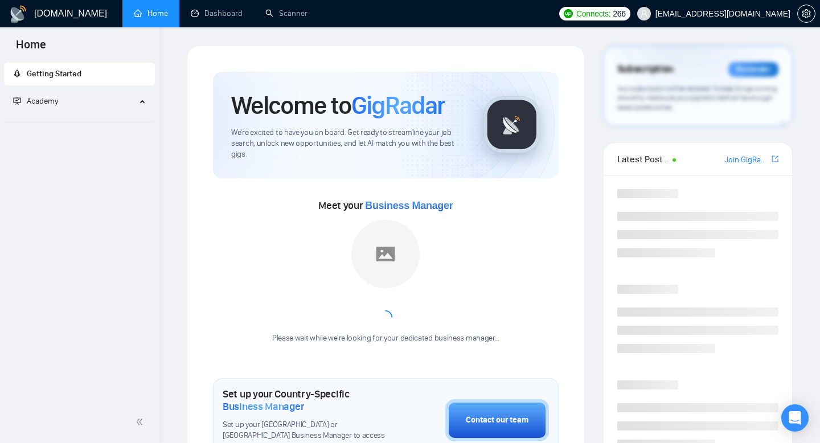 The image size is (820, 443). I want to click on div: Open Intercom Messenger, so click(795, 418).